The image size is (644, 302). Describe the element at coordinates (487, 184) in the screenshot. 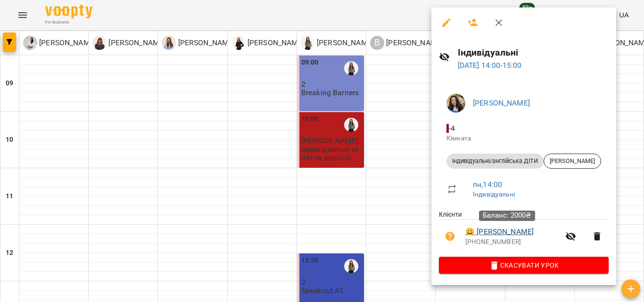

I see `a: пн , 14:00` at that location.